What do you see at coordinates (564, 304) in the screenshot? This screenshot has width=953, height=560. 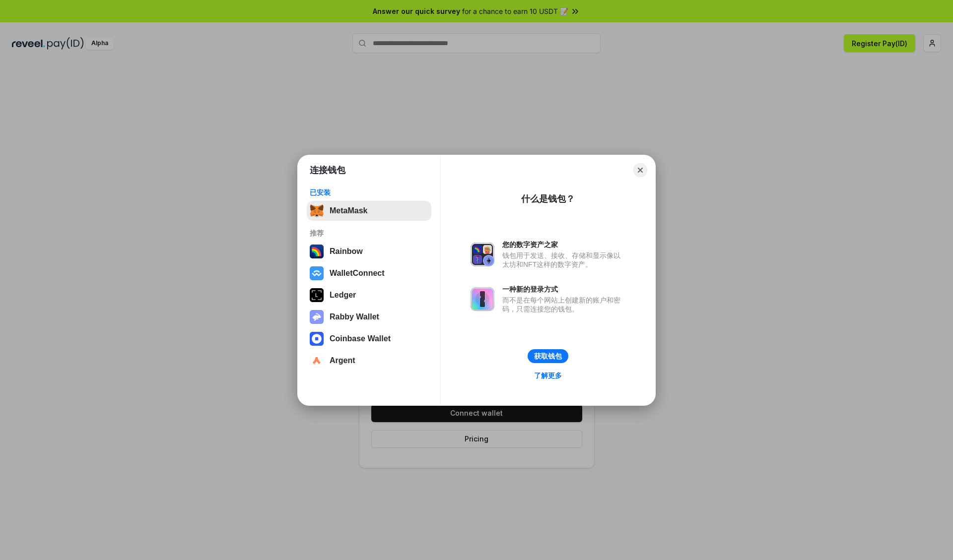 I see `div: 而不是在每个网站上创建新的账户和密码，只需连接您的钱包。` at bounding box center [564, 304].